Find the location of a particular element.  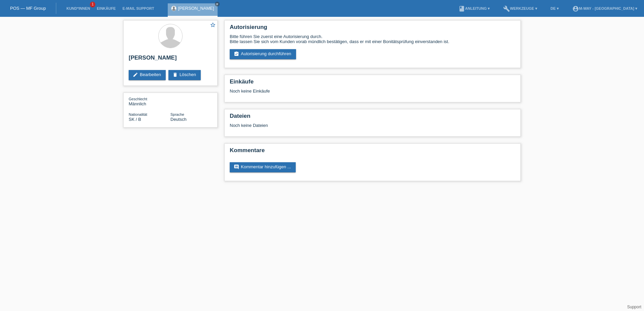

i: star_border is located at coordinates (213, 25).